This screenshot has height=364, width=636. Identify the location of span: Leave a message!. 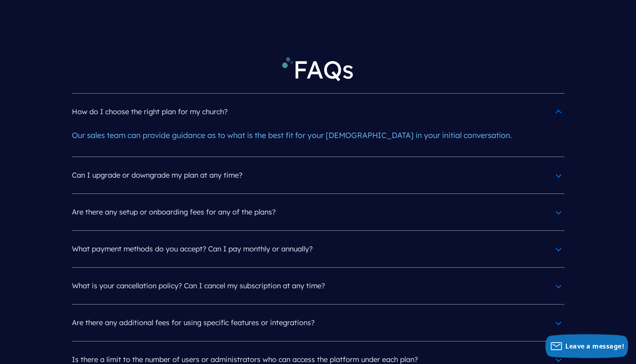
(595, 347).